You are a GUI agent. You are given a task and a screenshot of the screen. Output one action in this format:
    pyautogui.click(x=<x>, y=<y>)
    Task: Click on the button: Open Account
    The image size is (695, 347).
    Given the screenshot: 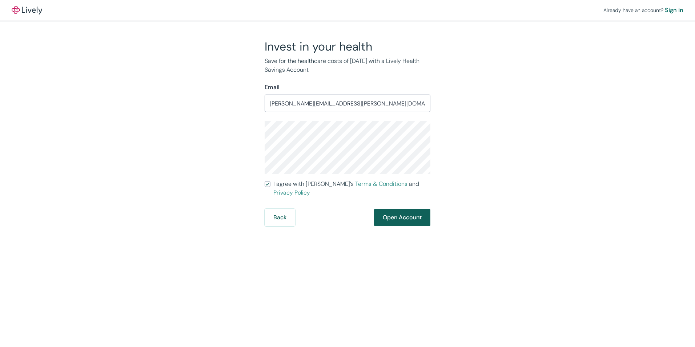 What is the action you would take?
    pyautogui.click(x=402, y=217)
    